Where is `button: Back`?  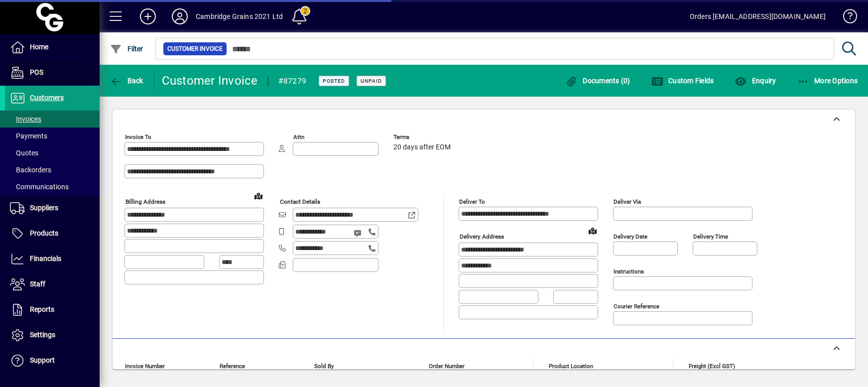 button: Back is located at coordinates (127, 81).